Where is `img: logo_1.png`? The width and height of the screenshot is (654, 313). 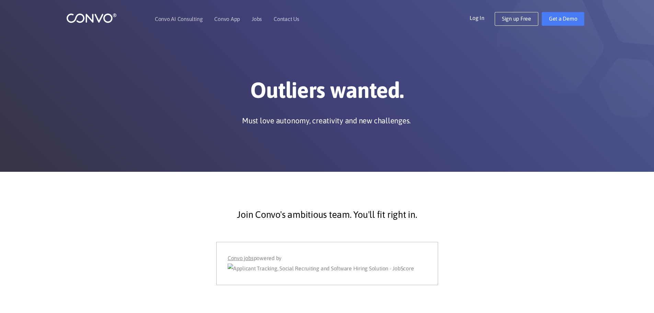 img: logo_1.png is located at coordinates (91, 18).